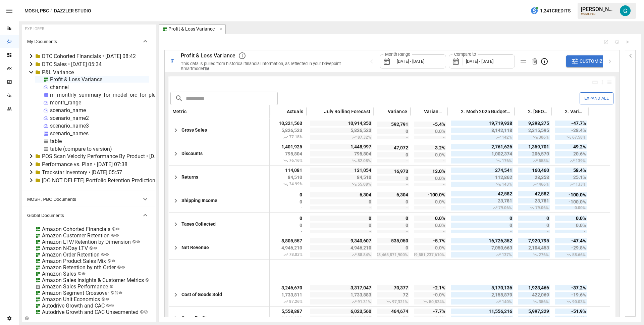 This screenshot has height=325, width=644. I want to click on span: 4,946,210, so click(341, 248).